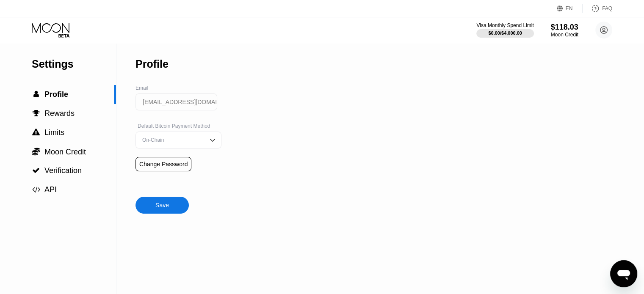  I want to click on div: On-Chain, so click(172, 140).